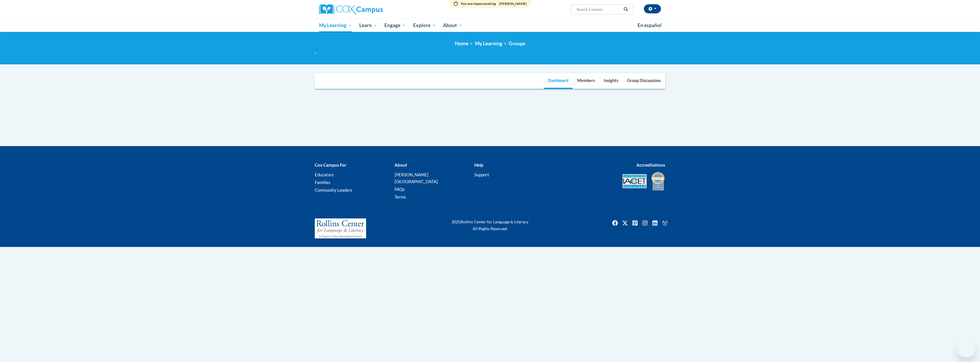  Describe the element at coordinates (322, 182) in the screenshot. I see `a: Families` at that location.